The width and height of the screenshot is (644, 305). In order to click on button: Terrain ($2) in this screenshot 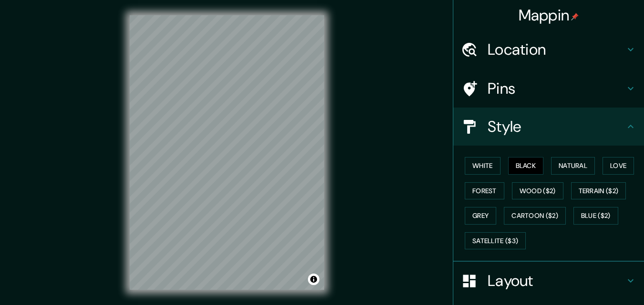, I will do `click(599, 191)`.